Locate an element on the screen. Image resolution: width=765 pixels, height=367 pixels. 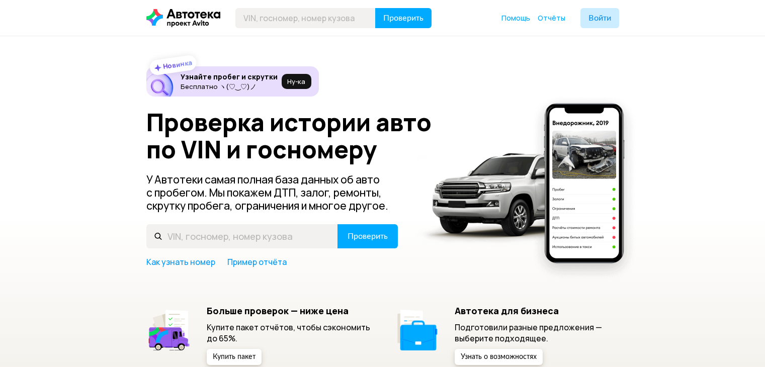
strong: Новинка is located at coordinates (177, 64).